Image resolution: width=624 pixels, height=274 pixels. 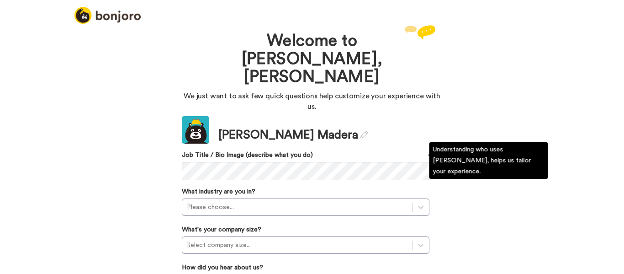 I want to click on label: How did you hear about us?, so click(x=223, y=267).